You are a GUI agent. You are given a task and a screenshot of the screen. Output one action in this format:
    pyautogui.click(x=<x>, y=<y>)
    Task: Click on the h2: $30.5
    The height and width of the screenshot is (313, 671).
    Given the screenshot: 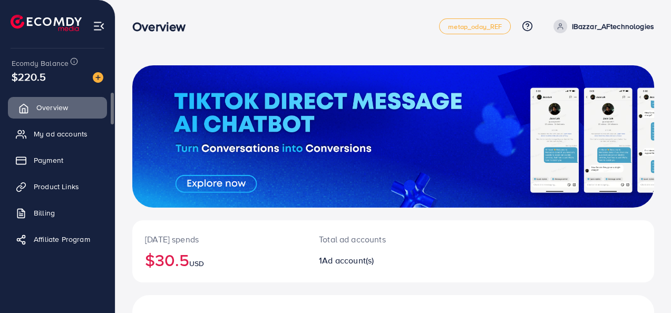 What is the action you would take?
    pyautogui.click(x=219, y=260)
    